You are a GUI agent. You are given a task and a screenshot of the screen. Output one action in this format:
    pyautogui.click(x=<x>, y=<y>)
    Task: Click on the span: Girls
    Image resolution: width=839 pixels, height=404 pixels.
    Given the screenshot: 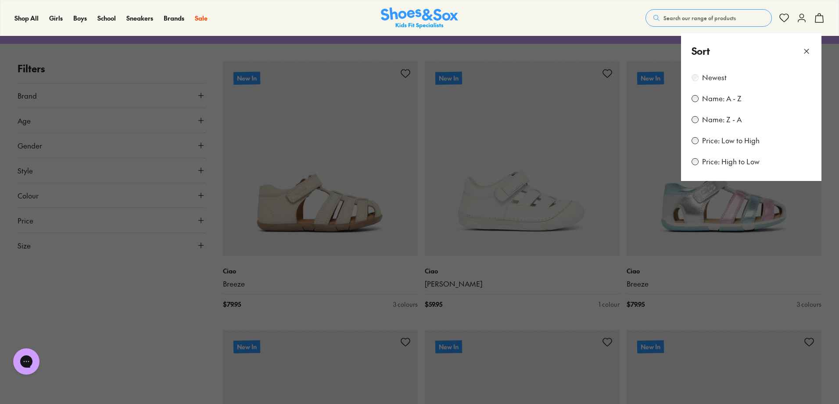 What is the action you would take?
    pyautogui.click(x=56, y=18)
    